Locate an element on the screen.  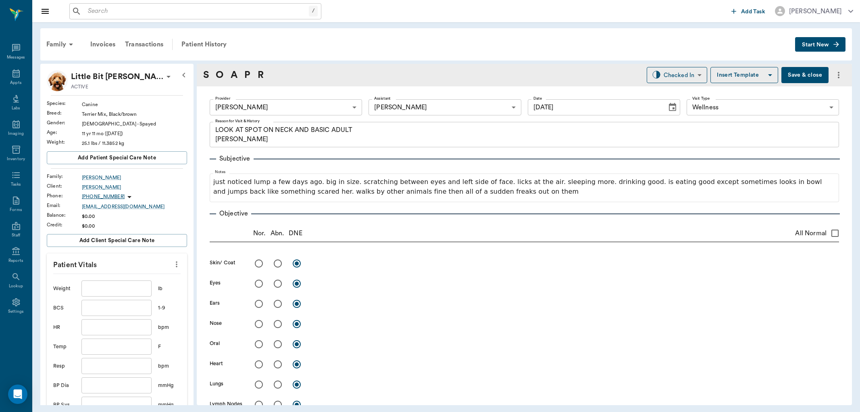
label: Reason for Visit & History is located at coordinates (237, 121).